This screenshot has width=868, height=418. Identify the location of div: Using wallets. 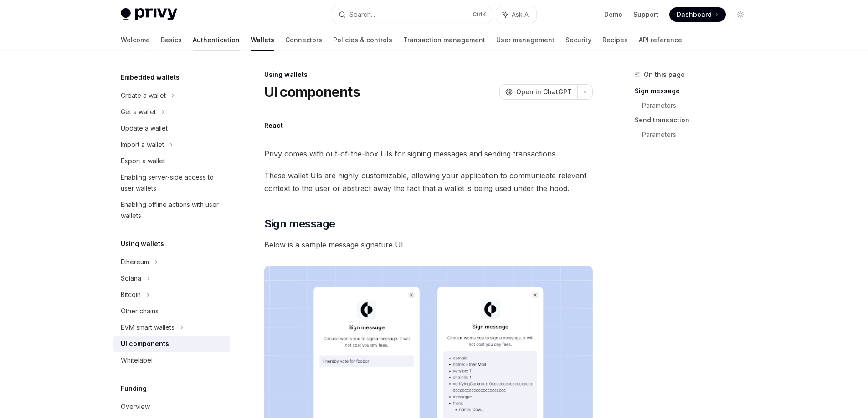
(428, 75).